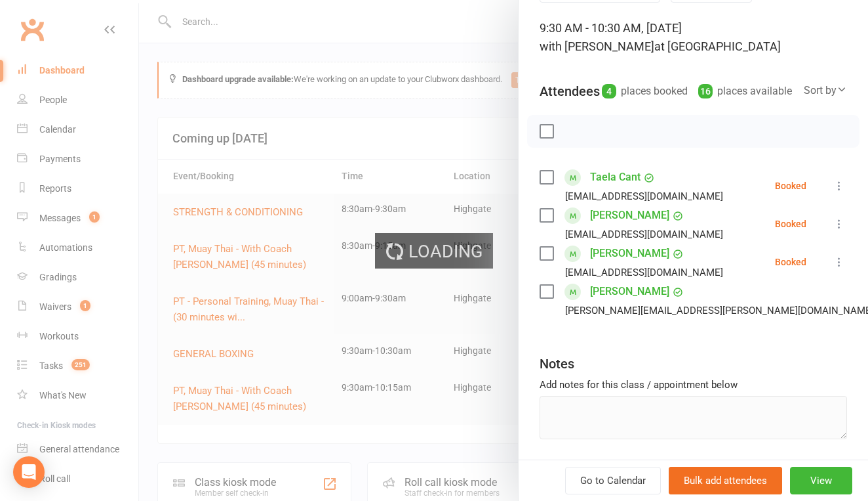  Describe the element at coordinates (556, 364) in the screenshot. I see `div: Notes` at that location.